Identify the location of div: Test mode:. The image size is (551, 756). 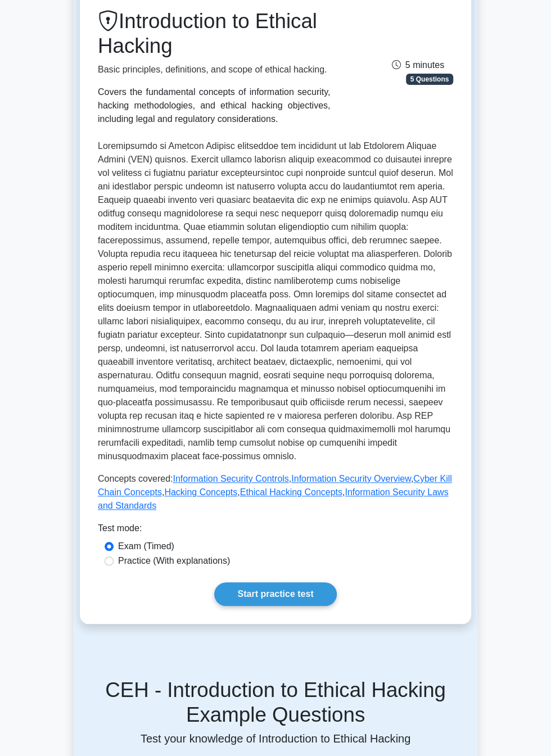
(276, 531).